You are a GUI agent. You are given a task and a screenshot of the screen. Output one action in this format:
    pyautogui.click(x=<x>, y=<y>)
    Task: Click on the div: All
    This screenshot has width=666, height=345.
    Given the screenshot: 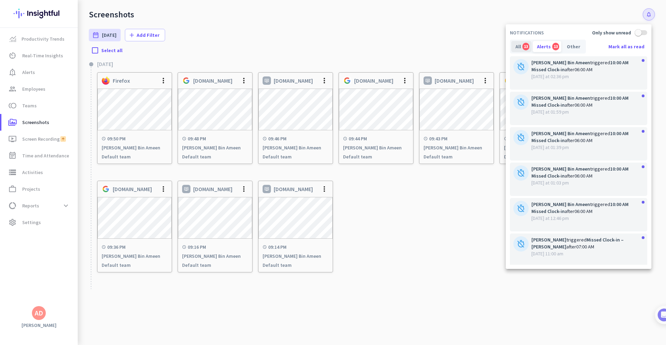 What is the action you would take?
    pyautogui.click(x=522, y=47)
    